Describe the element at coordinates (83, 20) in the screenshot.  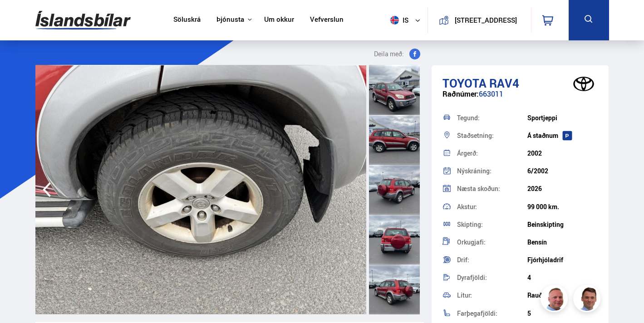
I see `img: G0Ugv5HjCgRt.svg` at that location.